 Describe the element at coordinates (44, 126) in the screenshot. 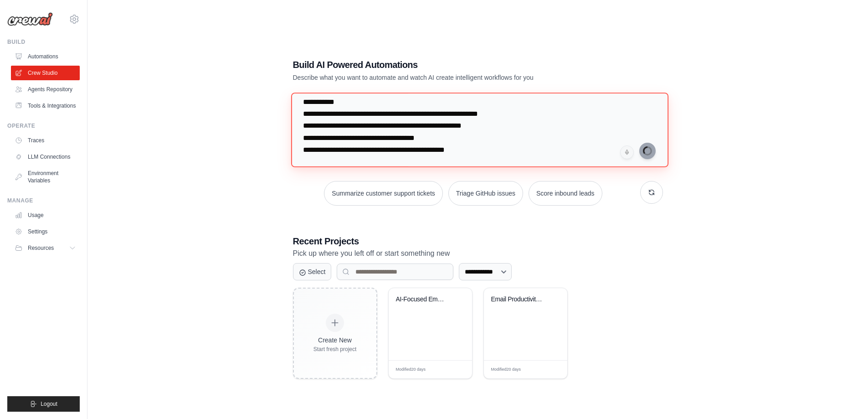

I see `div: Operate` at that location.